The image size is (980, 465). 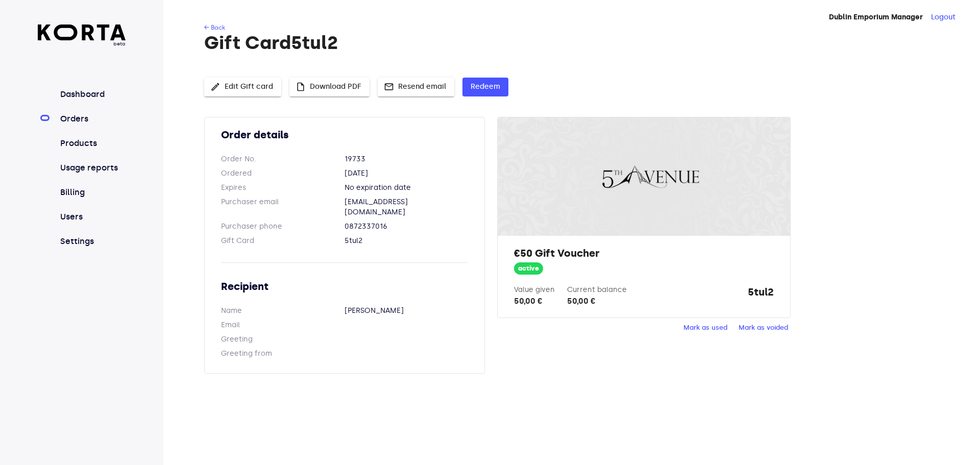 What do you see at coordinates (389, 87) in the screenshot?
I see `span: mail` at bounding box center [389, 87].